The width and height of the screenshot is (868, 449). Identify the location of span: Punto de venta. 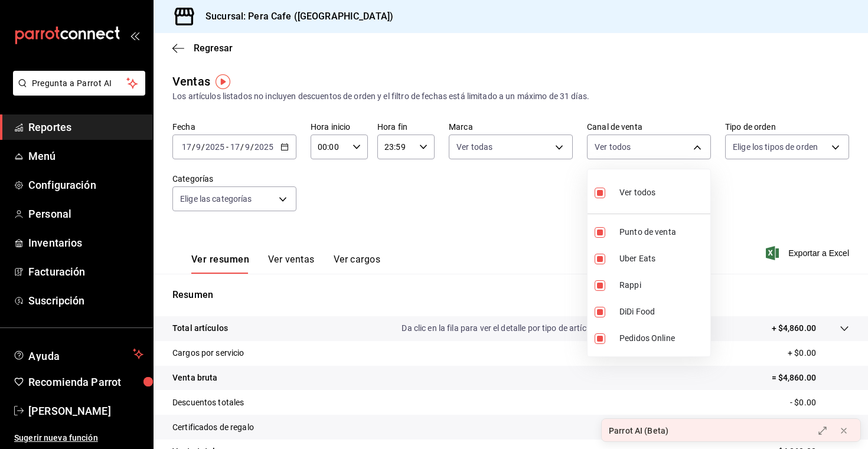
(663, 232).